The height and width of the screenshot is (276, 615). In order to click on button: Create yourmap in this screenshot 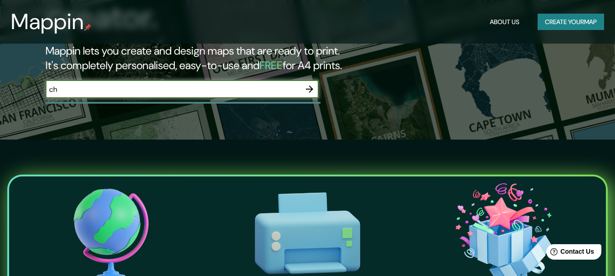, I will do `click(571, 22)`.